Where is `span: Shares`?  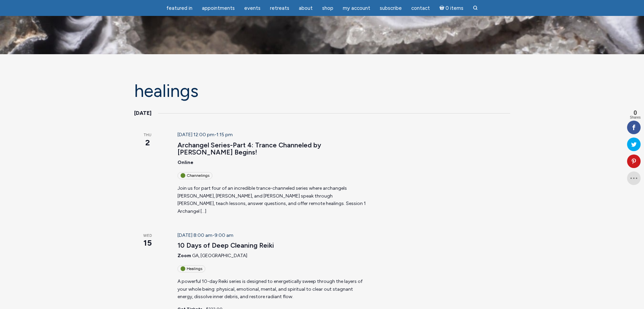 span: Shares is located at coordinates (635, 117).